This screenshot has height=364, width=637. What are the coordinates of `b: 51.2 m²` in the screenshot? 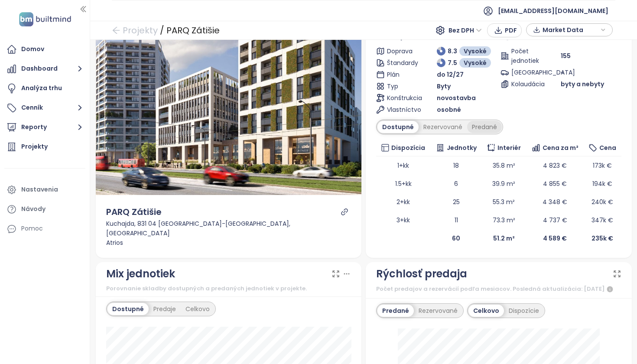 It's located at (504, 238).